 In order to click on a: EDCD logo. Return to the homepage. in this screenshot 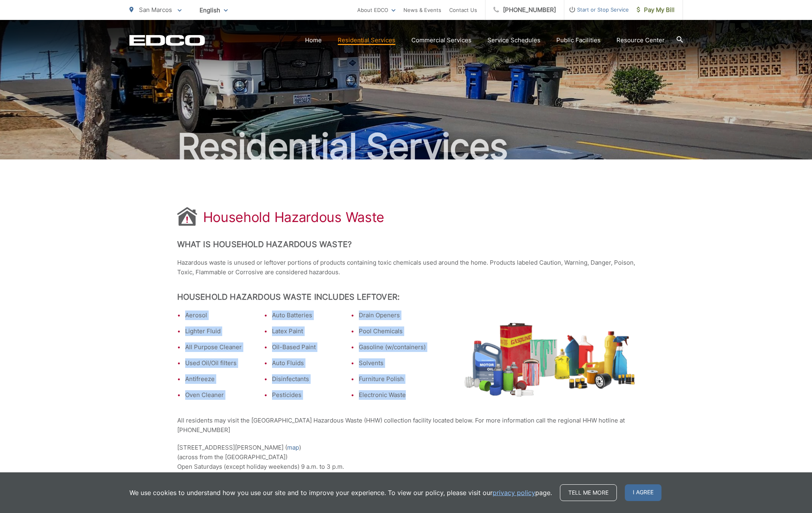, I will do `click(167, 40)`.